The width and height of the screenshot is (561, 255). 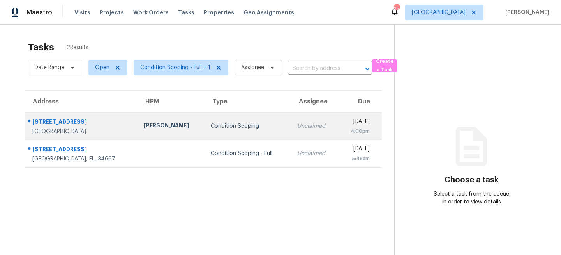 What do you see at coordinates (315, 101) in the screenshot?
I see `th: Assignee` at bounding box center [315, 101].